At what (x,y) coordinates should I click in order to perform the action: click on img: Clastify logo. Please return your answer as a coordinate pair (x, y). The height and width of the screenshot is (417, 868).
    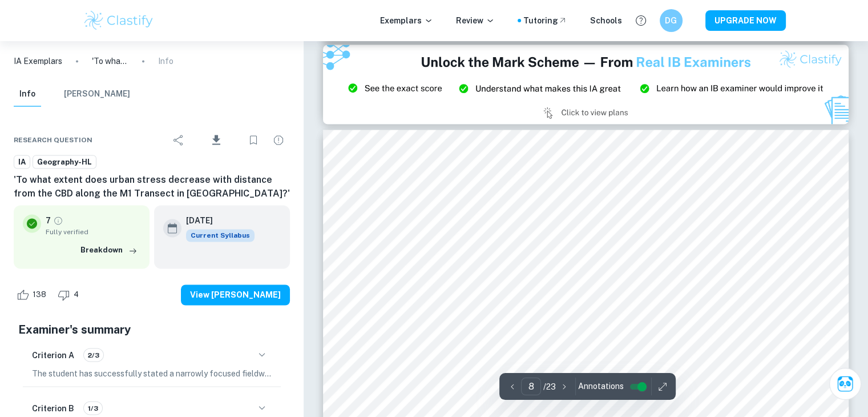
    Looking at the image, I should click on (119, 21).